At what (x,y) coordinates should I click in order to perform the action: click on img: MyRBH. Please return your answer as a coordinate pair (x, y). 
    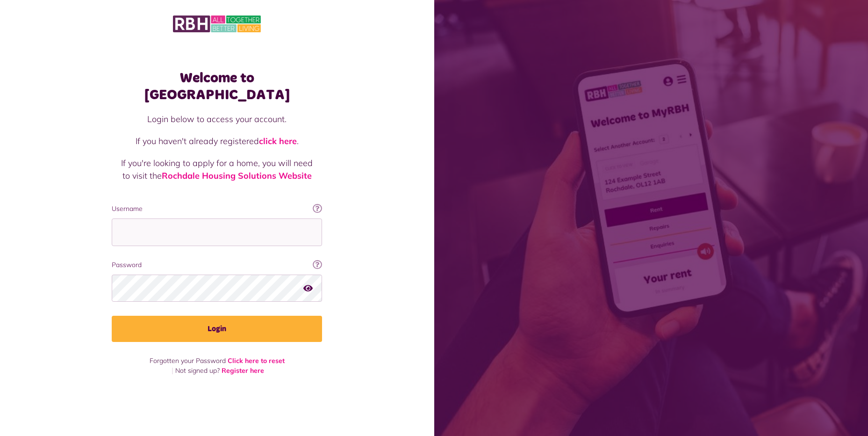
    Looking at the image, I should click on (217, 24).